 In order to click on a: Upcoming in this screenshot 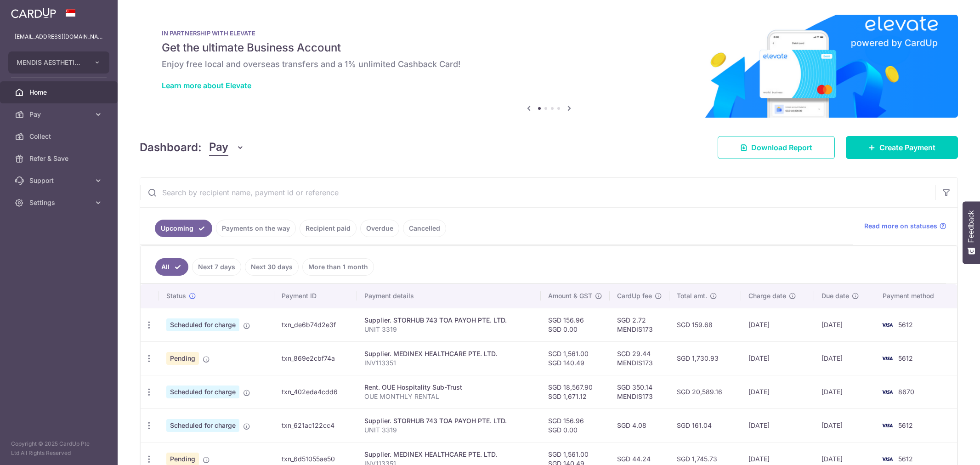, I will do `click(184, 228)`.